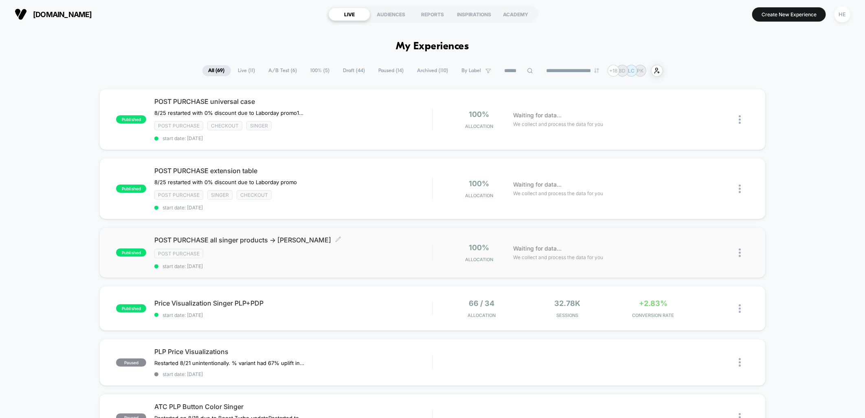 Image resolution: width=865 pixels, height=418 pixels. I want to click on span: +2.83%, so click(653, 303).